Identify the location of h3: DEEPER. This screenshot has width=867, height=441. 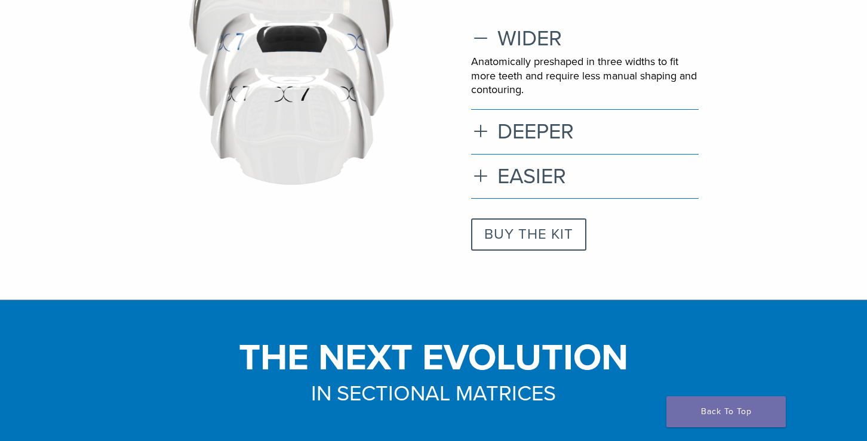
(585, 131).